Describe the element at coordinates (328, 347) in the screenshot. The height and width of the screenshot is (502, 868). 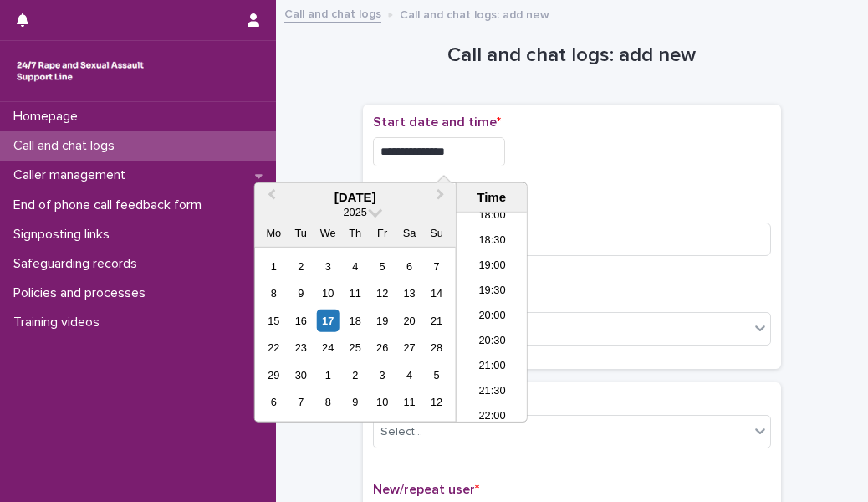
I see `div: Choose Wednesday, 24 September 2025` at that location.